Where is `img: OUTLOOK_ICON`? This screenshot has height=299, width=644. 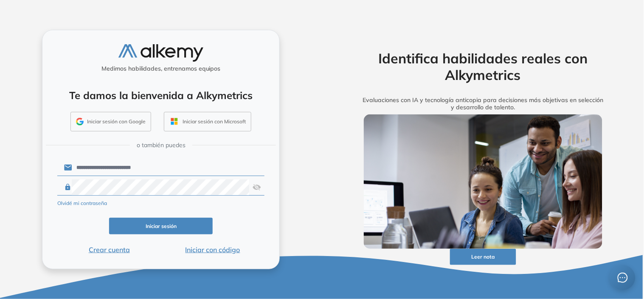 img: OUTLOOK_ICON is located at coordinates (174, 121).